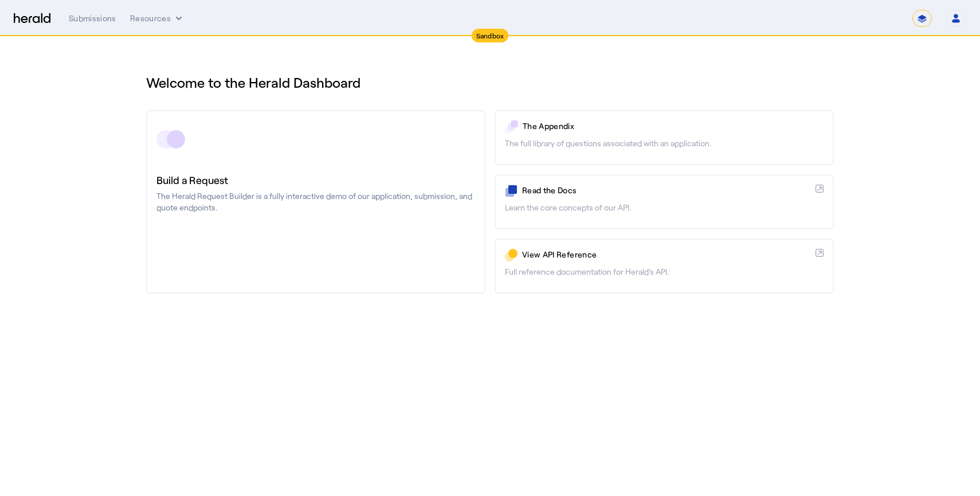 The height and width of the screenshot is (496, 980). I want to click on p: View API Reference, so click(666, 255).